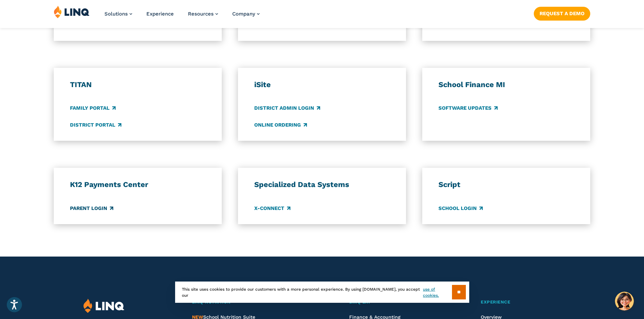  I want to click on a: use of cookies., so click(437, 292).